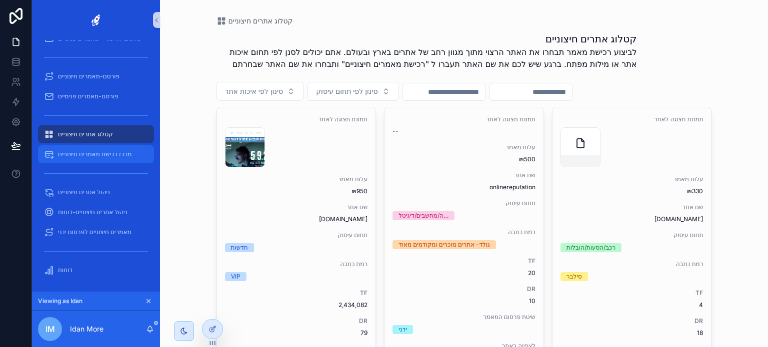  Describe the element at coordinates (464, 317) in the screenshot. I see `span: שיטת פרסום המאמר` at that location.